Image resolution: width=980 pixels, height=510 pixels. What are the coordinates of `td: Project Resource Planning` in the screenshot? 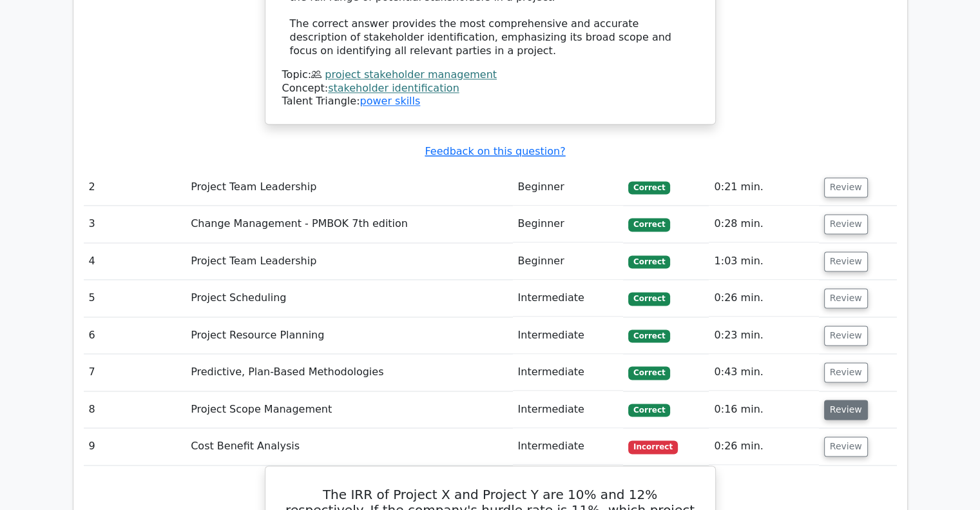 It's located at (348, 335).